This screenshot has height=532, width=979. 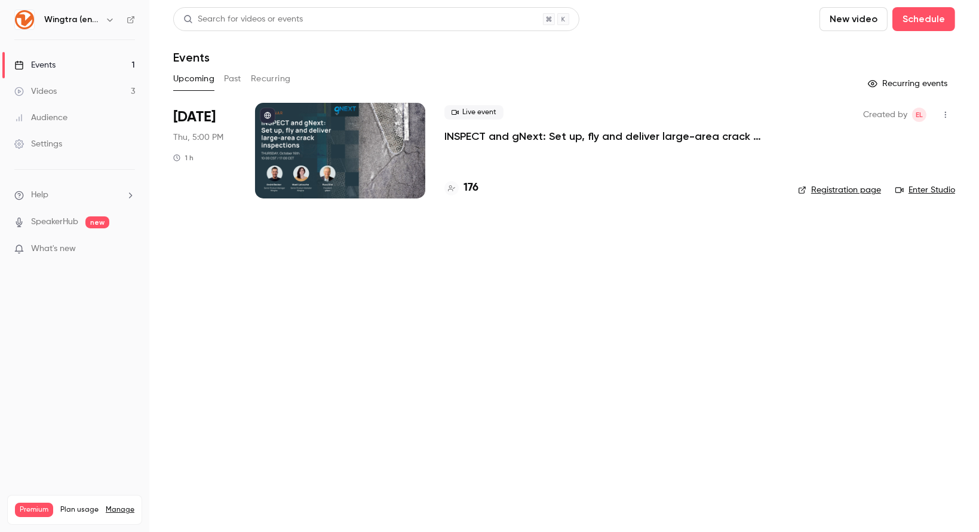 What do you see at coordinates (853, 19) in the screenshot?
I see `button: New video` at bounding box center [853, 19].